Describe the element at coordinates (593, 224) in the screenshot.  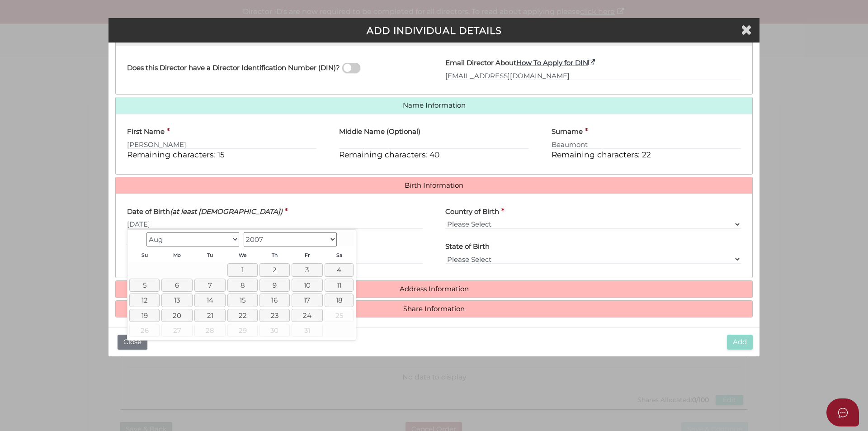
I see `select: v` at that location.